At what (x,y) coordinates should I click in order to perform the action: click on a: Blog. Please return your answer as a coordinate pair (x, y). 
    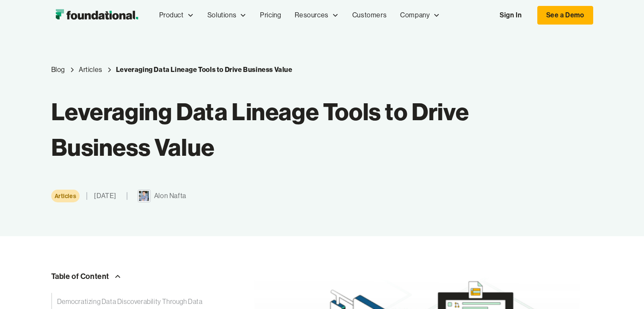
    Looking at the image, I should click on (58, 70).